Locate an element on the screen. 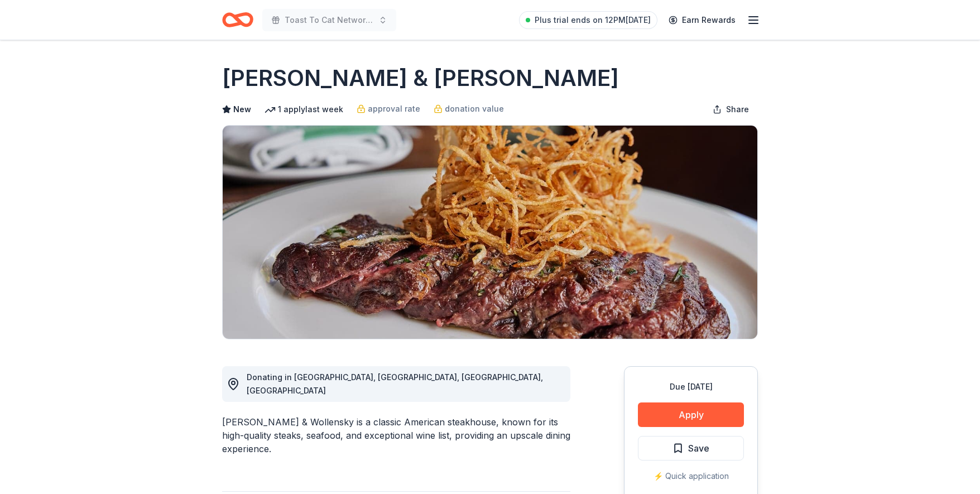 The height and width of the screenshot is (494, 980). button: Apply is located at coordinates (691, 415).